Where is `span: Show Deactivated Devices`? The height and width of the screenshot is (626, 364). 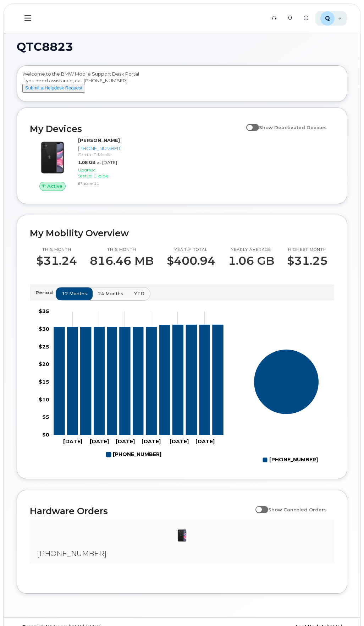
span: Show Deactivated Devices is located at coordinates (293, 127).